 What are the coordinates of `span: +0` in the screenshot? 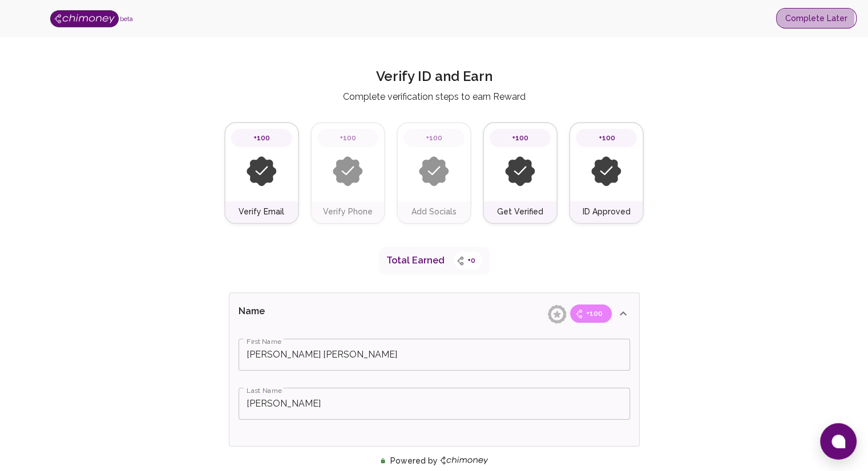 It's located at (471, 260).